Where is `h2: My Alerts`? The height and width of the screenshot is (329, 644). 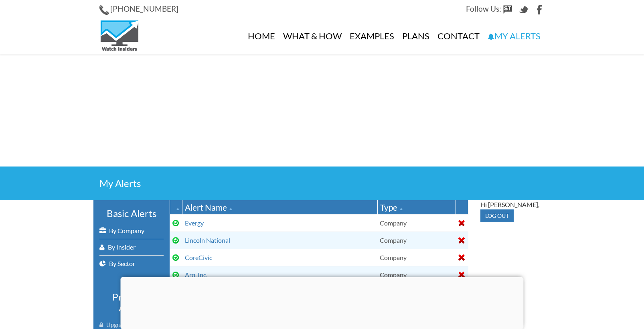 h2: My Alerts is located at coordinates (322, 183).